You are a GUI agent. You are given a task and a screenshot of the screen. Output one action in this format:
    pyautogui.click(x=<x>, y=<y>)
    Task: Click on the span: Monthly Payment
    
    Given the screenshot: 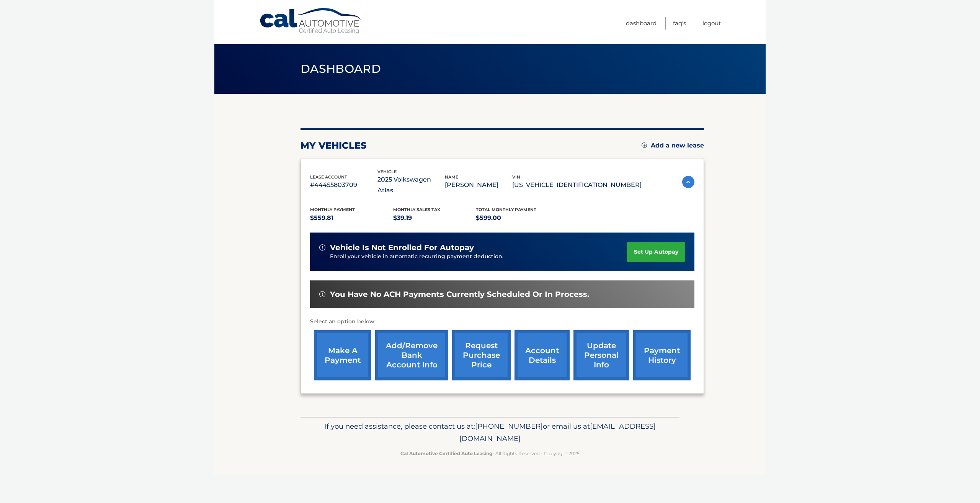 What is the action you would take?
    pyautogui.click(x=332, y=209)
    